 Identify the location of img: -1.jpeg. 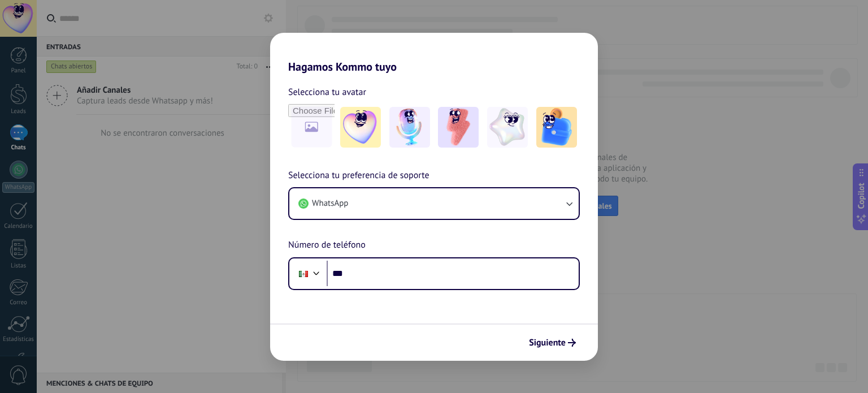
(360, 127).